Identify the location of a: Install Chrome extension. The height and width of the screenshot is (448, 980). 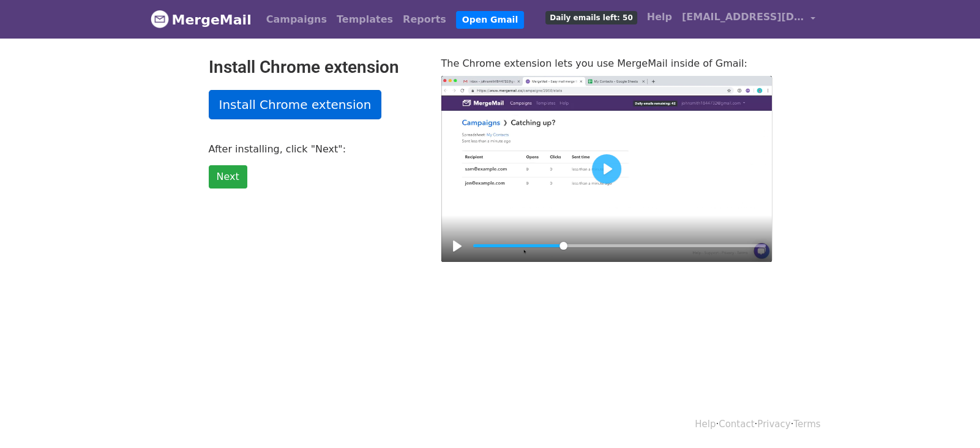
(295, 105).